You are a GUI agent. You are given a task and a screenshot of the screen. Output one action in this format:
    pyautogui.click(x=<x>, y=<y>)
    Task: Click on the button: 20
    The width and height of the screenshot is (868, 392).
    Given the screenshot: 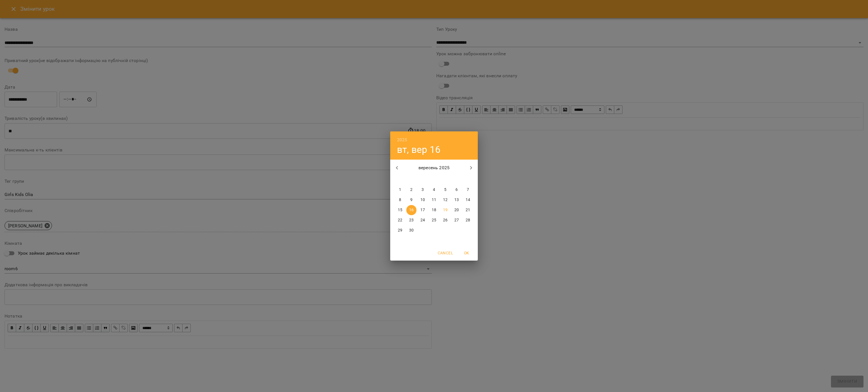 What is the action you would take?
    pyautogui.click(x=457, y=211)
    